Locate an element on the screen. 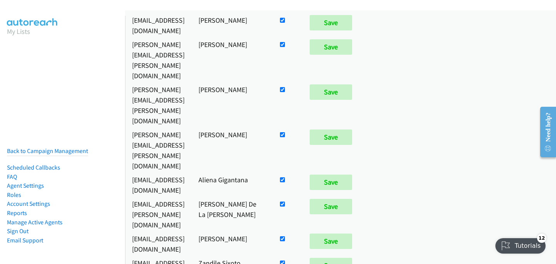 The height and width of the screenshot is (264, 556). a: Account Settings is located at coordinates (29, 204).